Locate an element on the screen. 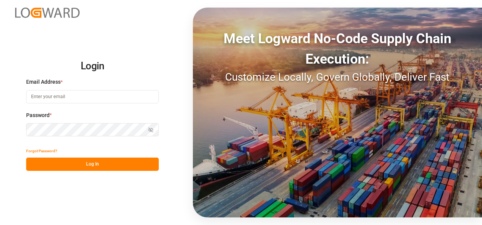 The image size is (482, 225). div: Customize Locally, Govern Globally, Deliver Fast is located at coordinates (337, 77).